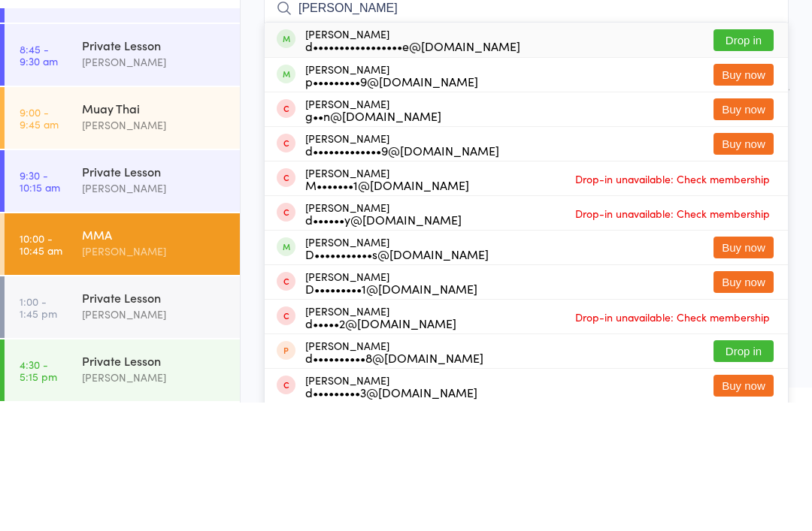 The image size is (812, 531). I want to click on time: 9:30 - 10:15 am, so click(40, 310).